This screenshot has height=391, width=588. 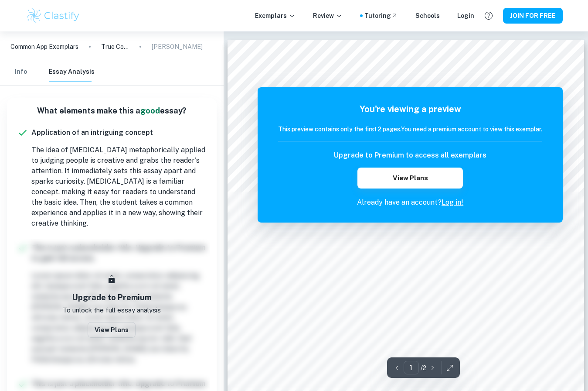 I want to click on p: To unlock the full essay analysis, so click(x=112, y=310).